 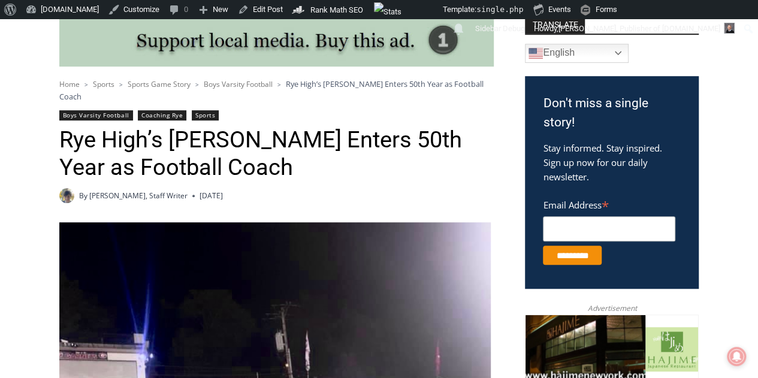 I want to click on img: Views over 48 hours. Click for more Jetpack Stats., so click(x=407, y=10).